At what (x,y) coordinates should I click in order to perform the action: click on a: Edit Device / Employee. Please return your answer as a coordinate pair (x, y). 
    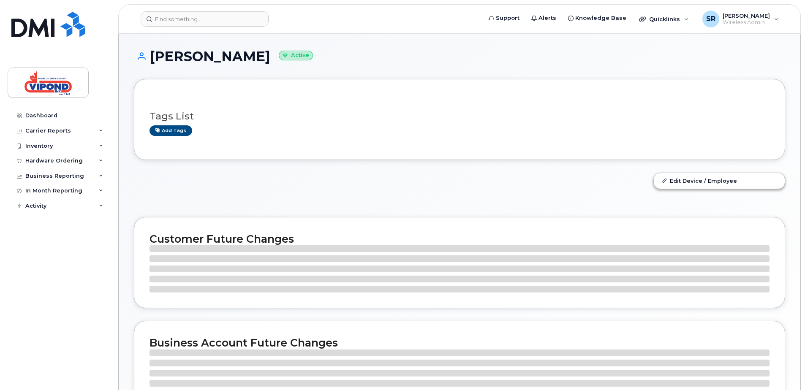
    Looking at the image, I should click on (719, 181).